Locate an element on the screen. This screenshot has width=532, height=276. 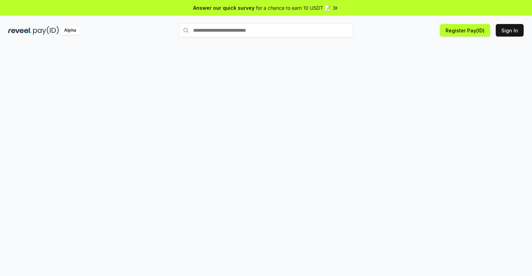
button: Sign In is located at coordinates (510, 30).